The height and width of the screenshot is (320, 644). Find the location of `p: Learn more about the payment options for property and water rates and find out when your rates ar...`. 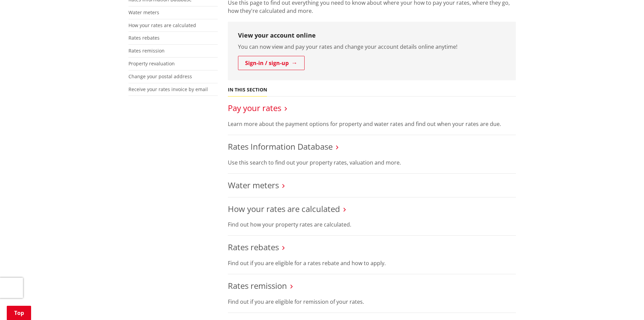

p: Learn more about the payment options for property and water rates and find out when your rates ar... is located at coordinates (372, 124).